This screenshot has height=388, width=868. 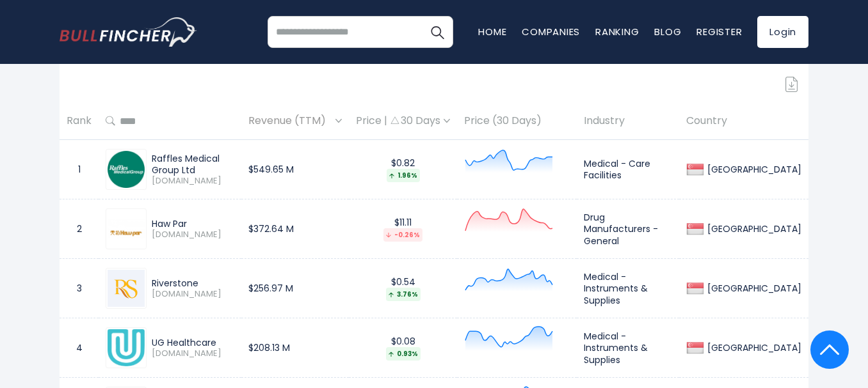 I want to click on a: Go to homepage, so click(x=128, y=32).